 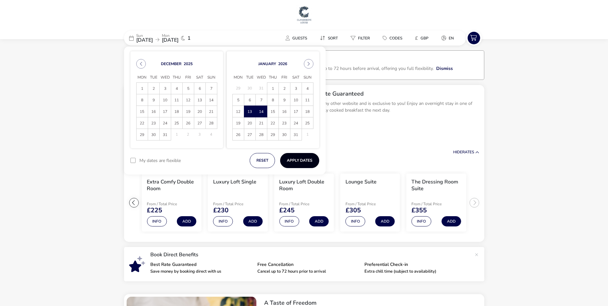 What do you see at coordinates (165, 123) in the screenshot?
I see `span: 24` at bounding box center [165, 123].